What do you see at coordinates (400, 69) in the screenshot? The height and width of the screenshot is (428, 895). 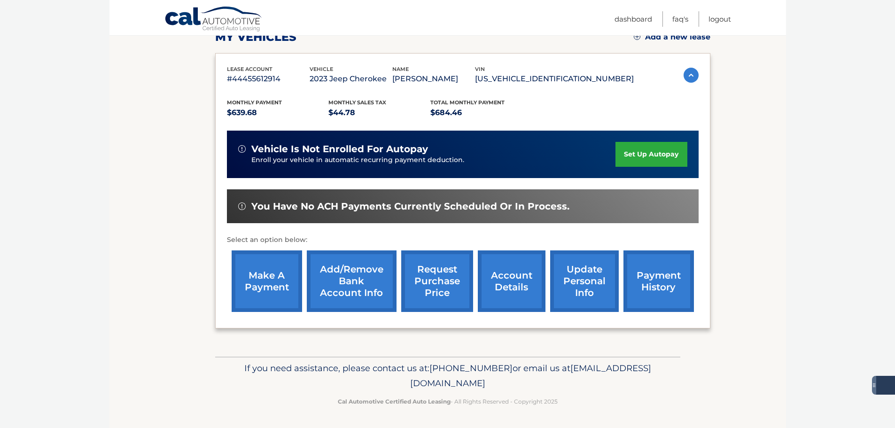 I see `span: name` at bounding box center [400, 69].